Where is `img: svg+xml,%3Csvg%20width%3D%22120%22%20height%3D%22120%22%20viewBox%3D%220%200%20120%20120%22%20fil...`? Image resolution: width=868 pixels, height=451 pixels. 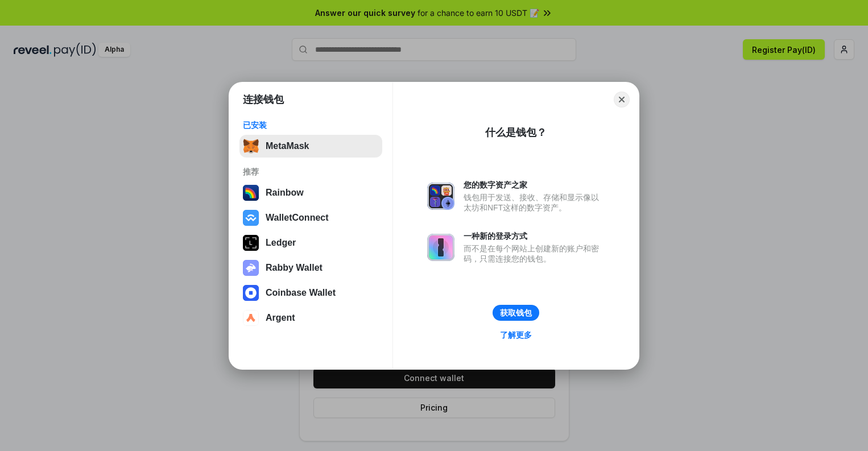 img: svg+xml,%3Csvg%20width%3D%22120%22%20height%3D%22120%22%20viewBox%3D%220%200%20120%20120%22%20fil... is located at coordinates (251, 193).